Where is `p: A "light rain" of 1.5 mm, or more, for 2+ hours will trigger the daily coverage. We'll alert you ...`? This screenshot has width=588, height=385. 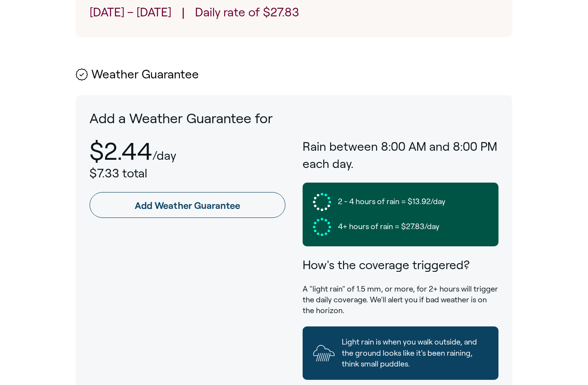
p: A "light rain" of 1.5 mm, or more, for 2+ hours will trigger the daily coverage. We'll alert you ... is located at coordinates (400, 300).